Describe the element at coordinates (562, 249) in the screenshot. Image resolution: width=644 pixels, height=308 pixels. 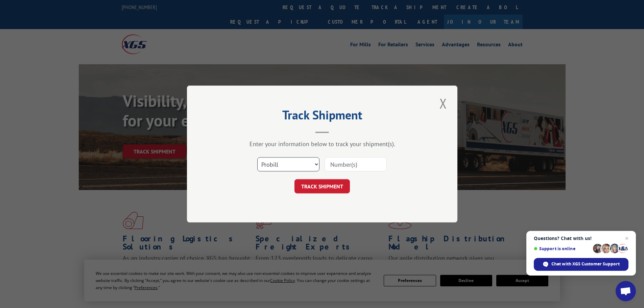
I see `span: Support is online` at that location.